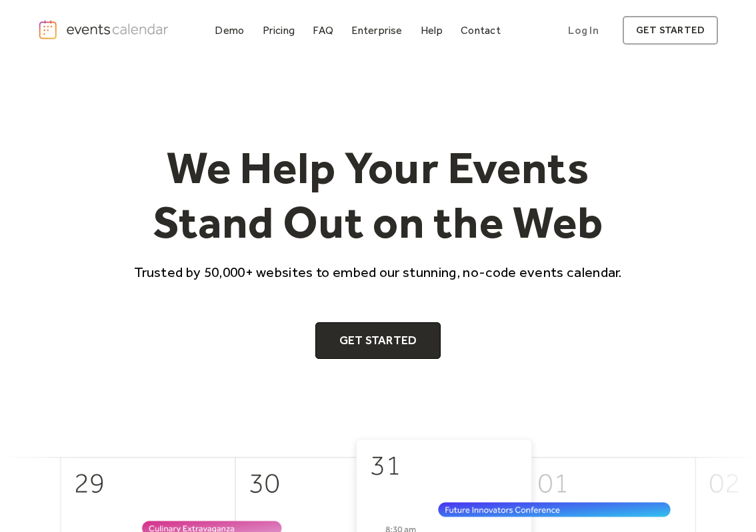 Image resolution: width=756 pixels, height=532 pixels. Describe the element at coordinates (323, 30) in the screenshot. I see `div: FAQ` at that location.